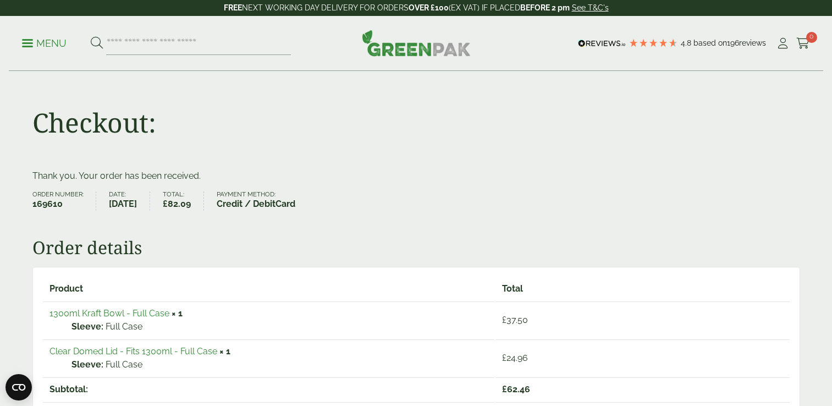 The image size is (832, 406). Describe the element at coordinates (133, 351) in the screenshot. I see `a: Clear Domed Lid - Fits 1300ml - Full Case` at that location.